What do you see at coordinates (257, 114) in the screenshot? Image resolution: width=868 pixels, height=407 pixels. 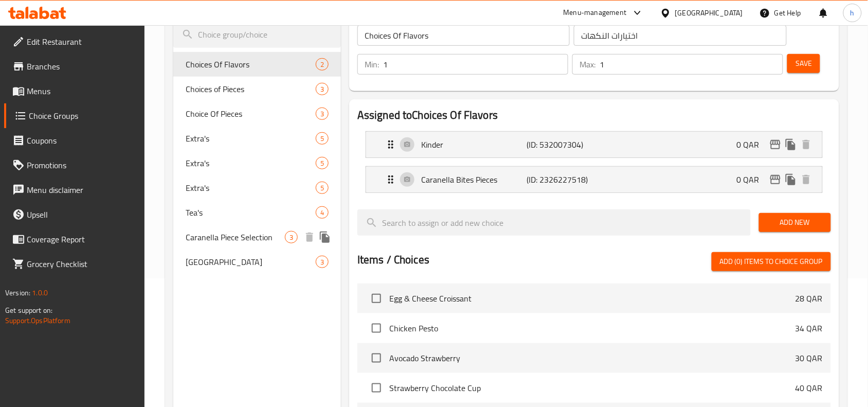 I see `div: Choice Of Pieces3` at bounding box center [257, 114].